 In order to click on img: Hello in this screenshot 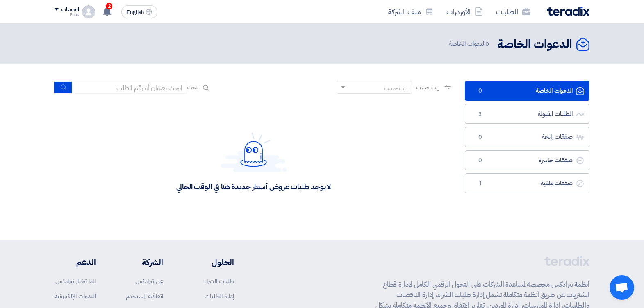, I will do `click(253, 152)`.